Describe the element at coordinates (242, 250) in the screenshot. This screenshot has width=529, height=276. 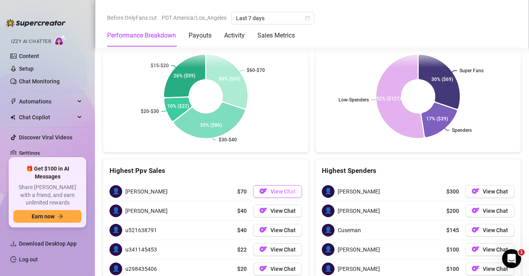
I see `span: $22` at that location.